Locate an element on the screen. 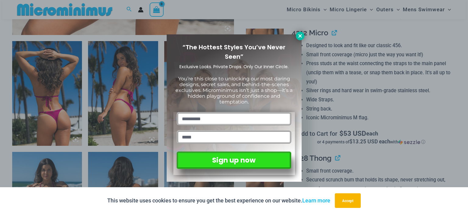  button: Close is located at coordinates (300, 36).